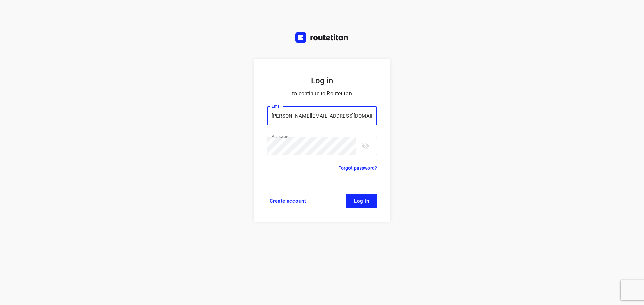 The width and height of the screenshot is (644, 305). Describe the element at coordinates (357, 168) in the screenshot. I see `a: Forgot password?` at that location.